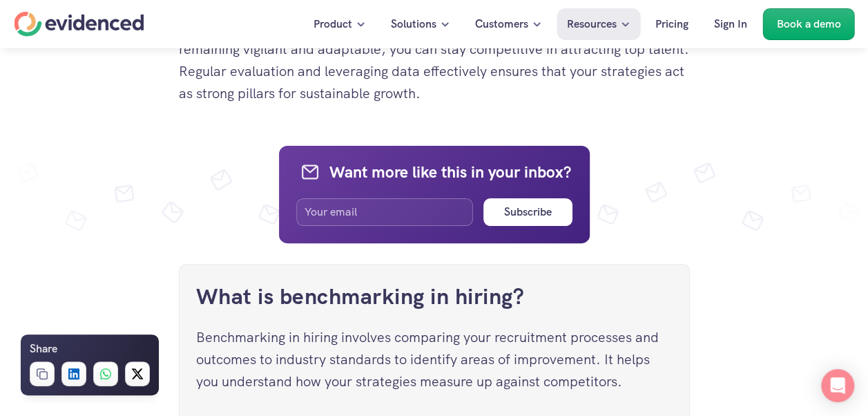 The width and height of the screenshot is (868, 416). I want to click on p: Sign In, so click(731, 24).